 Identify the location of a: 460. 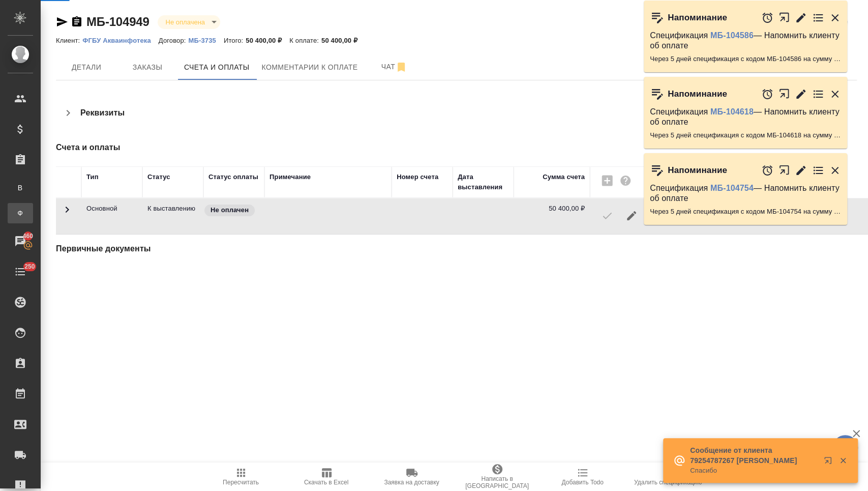
(20, 241).